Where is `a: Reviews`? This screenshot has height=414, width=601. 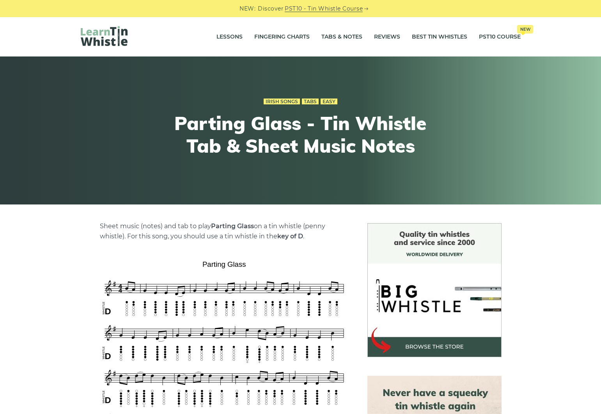 a: Reviews is located at coordinates (387, 37).